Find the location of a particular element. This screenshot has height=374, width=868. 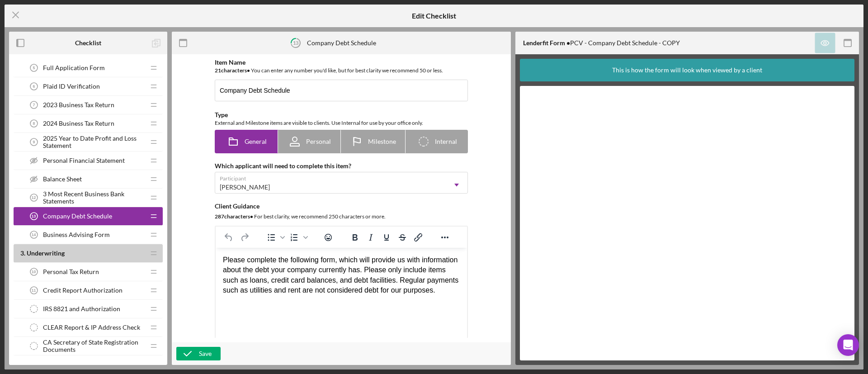

tspan: 12 is located at coordinates (34, 198).